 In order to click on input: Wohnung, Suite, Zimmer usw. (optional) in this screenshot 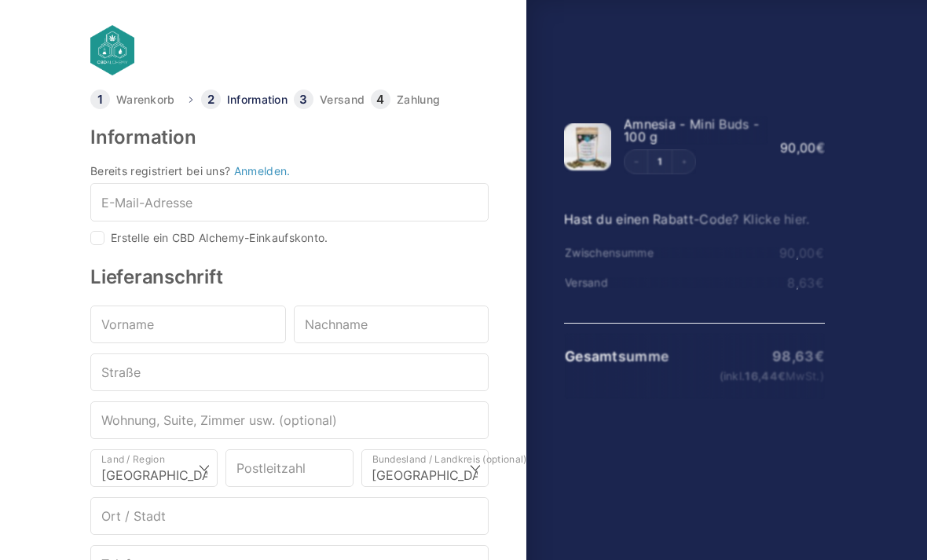, I will do `click(290, 420)`.